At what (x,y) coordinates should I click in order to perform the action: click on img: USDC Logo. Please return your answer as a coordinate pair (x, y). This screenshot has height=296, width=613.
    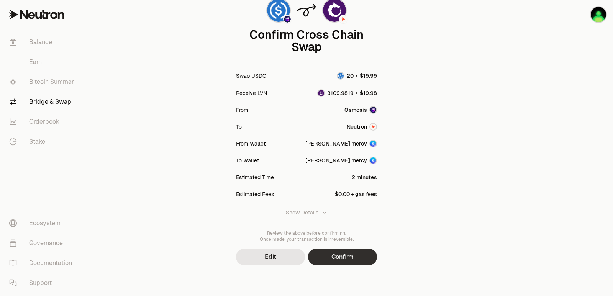
    Looking at the image, I should click on (340, 76).